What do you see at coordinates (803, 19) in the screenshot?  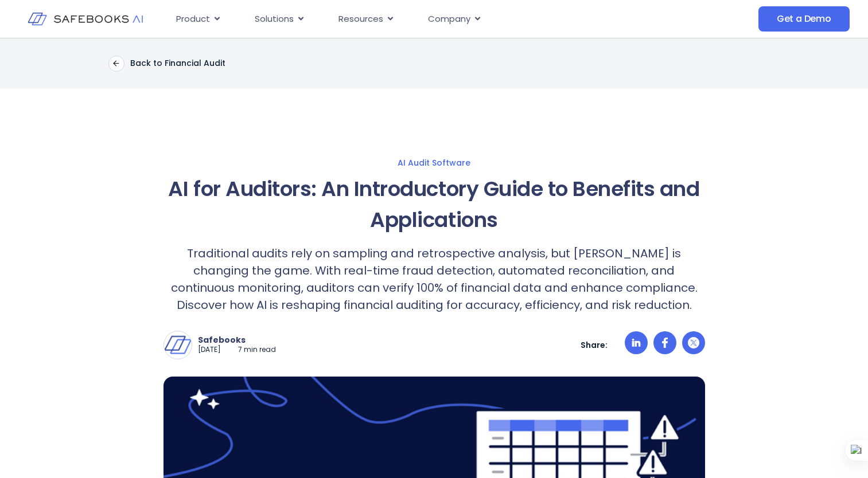 I see `a: Get a Demo` at bounding box center [803, 19].